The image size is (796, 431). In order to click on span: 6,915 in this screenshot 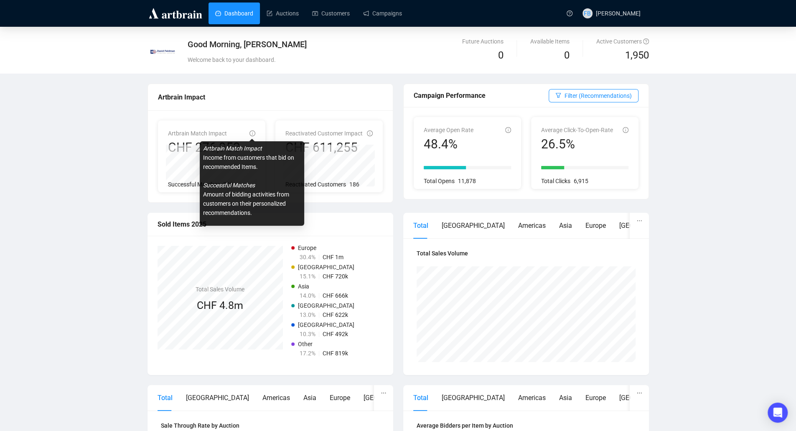, I will do `click(581, 181)`.